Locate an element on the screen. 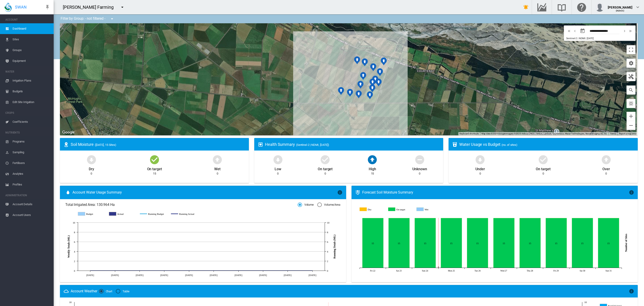 This screenshot has width=644, height=306. span: ACCOUNT is located at coordinates (28, 20).